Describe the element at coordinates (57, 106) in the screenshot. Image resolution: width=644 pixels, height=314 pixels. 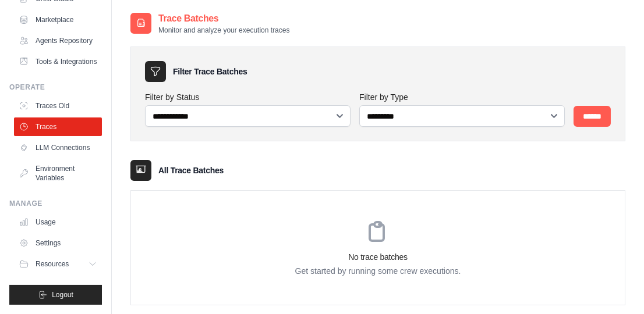
I see `a: Traces Old` at that location.